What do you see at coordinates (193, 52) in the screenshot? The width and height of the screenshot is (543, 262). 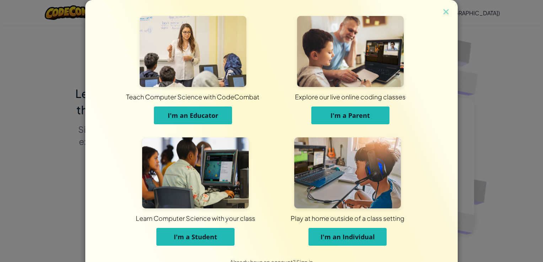 I see `img: For Educators` at bounding box center [193, 52].